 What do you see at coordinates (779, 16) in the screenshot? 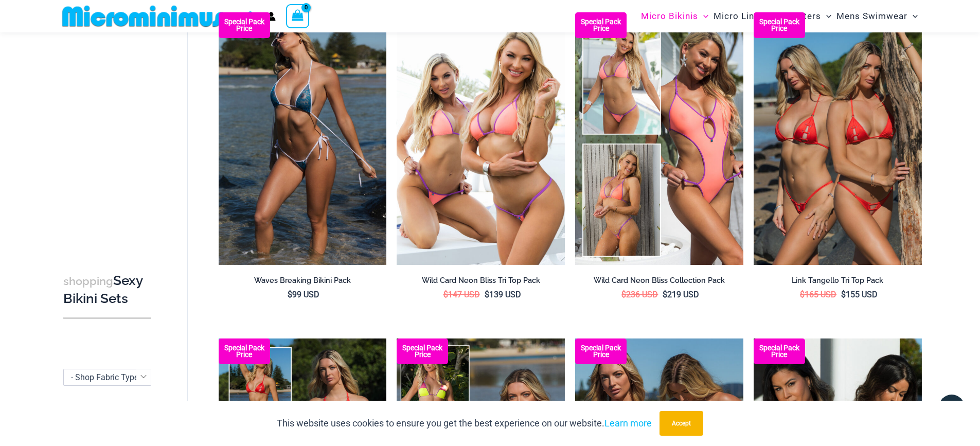
I see `nav: Site Navigation` at bounding box center [779, 16].